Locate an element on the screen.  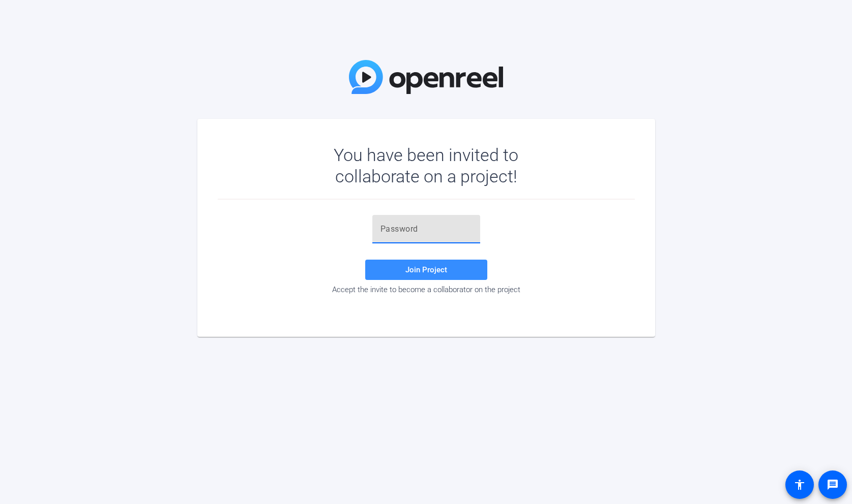
div: You have been invited to collaborate on a project! is located at coordinates (426, 166).